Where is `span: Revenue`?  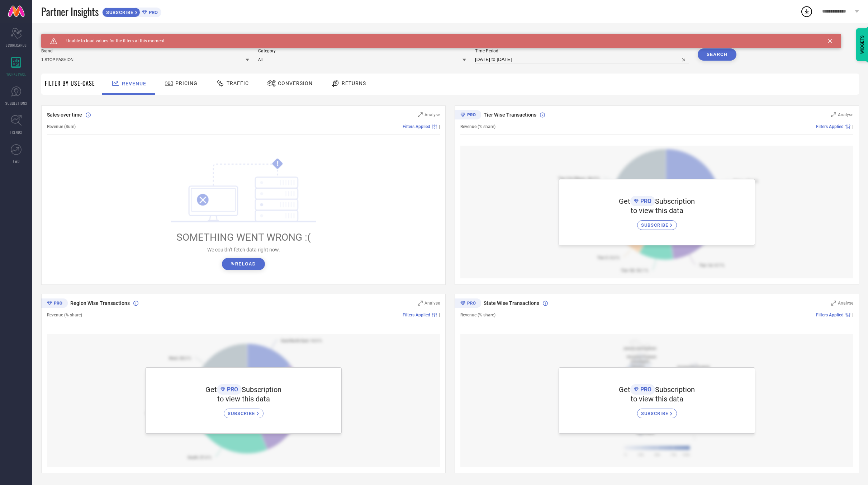 span: Revenue is located at coordinates (134, 84).